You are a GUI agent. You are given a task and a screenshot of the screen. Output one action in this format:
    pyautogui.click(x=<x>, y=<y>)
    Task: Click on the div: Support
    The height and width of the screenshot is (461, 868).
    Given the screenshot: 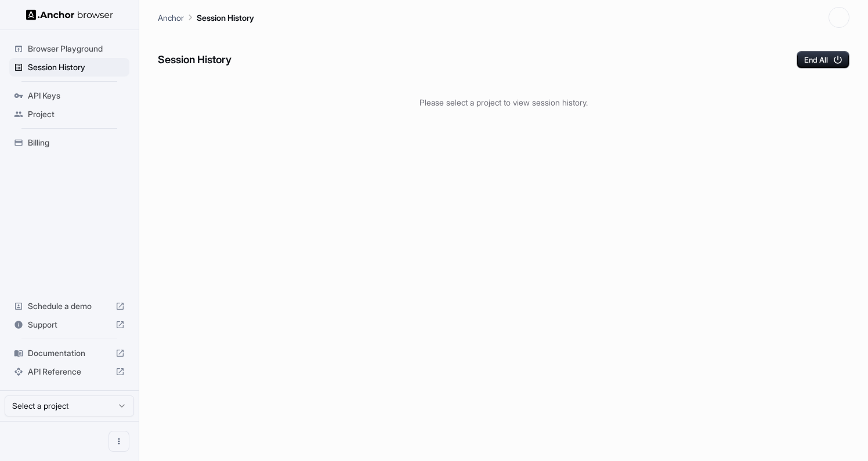 What is the action you would take?
    pyautogui.click(x=69, y=325)
    